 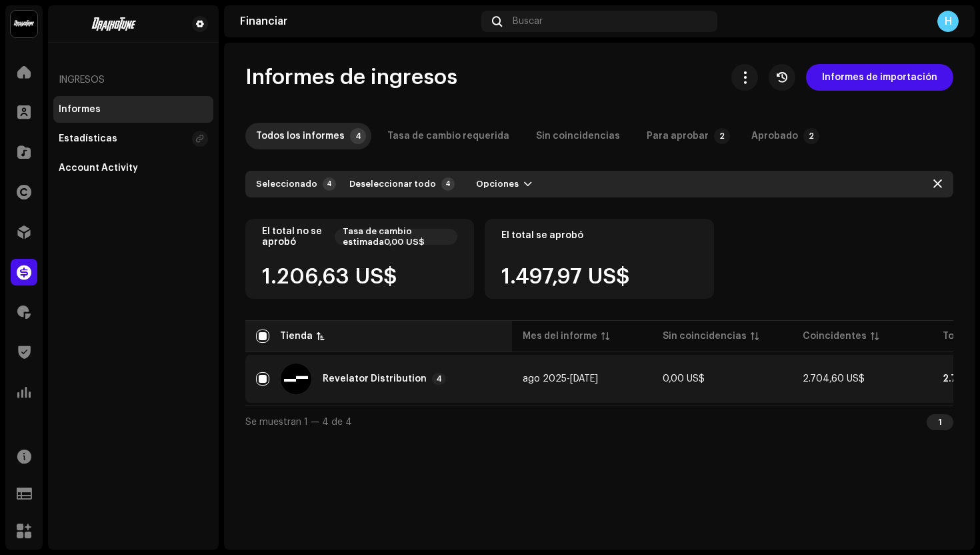 What do you see at coordinates (545, 378) in the screenshot?
I see `span: ago 2025` at bounding box center [545, 378].